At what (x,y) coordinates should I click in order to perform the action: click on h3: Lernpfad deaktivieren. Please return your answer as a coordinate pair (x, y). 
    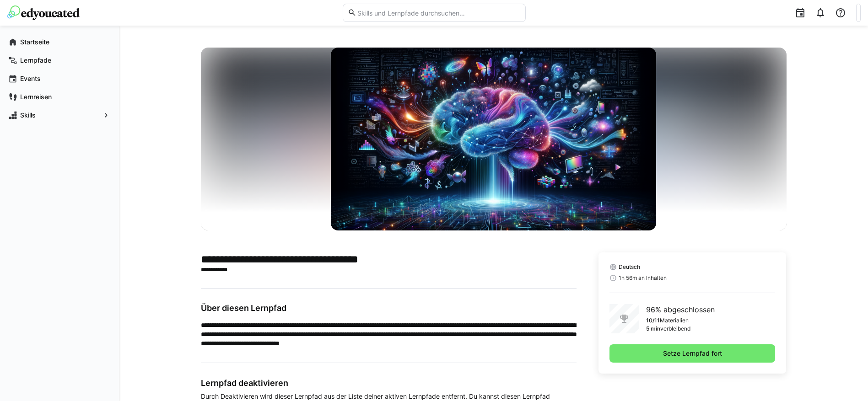
    Looking at the image, I should click on (389, 383).